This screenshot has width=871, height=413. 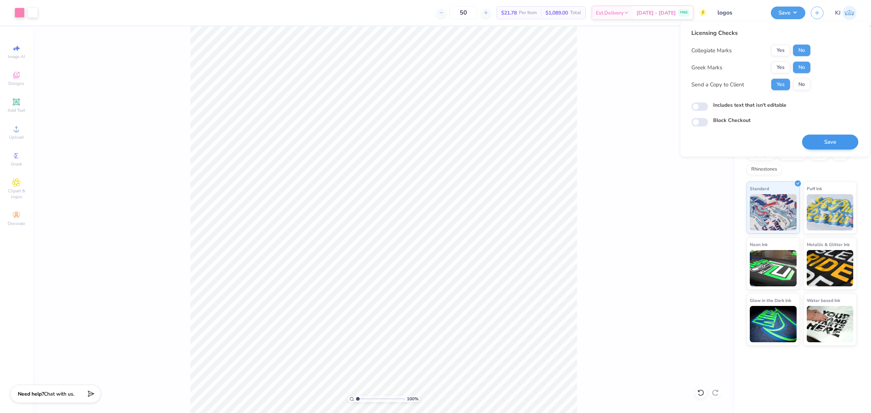 I want to click on span: KJ, so click(x=838, y=13).